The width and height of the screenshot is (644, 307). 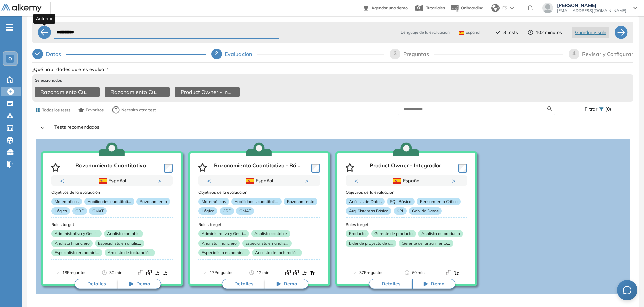 What do you see at coordinates (512, 8) in the screenshot?
I see `img: arrow` at bounding box center [512, 8].